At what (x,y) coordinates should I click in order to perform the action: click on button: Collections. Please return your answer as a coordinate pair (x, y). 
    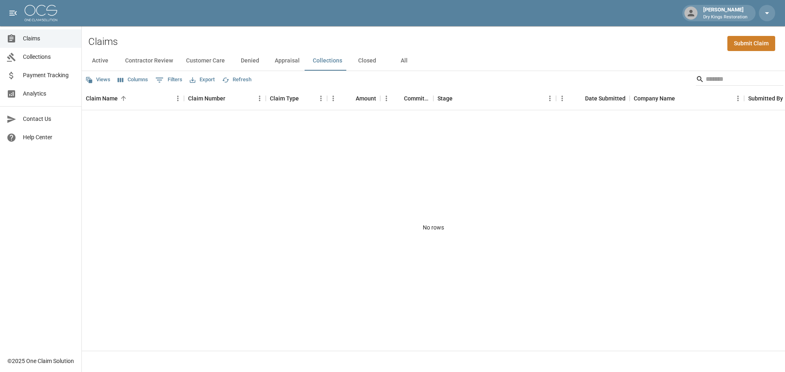
    Looking at the image, I should click on (327, 61).